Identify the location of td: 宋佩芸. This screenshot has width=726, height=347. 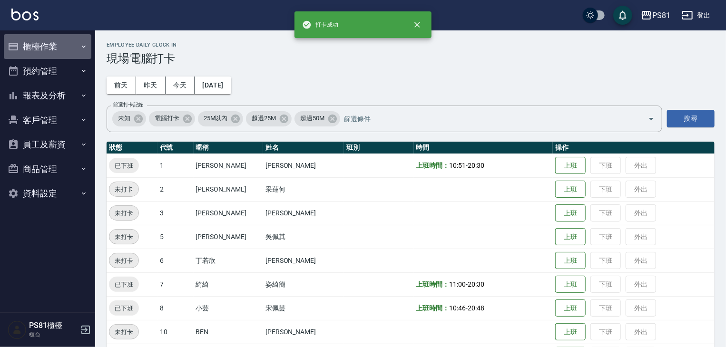
(303, 308).